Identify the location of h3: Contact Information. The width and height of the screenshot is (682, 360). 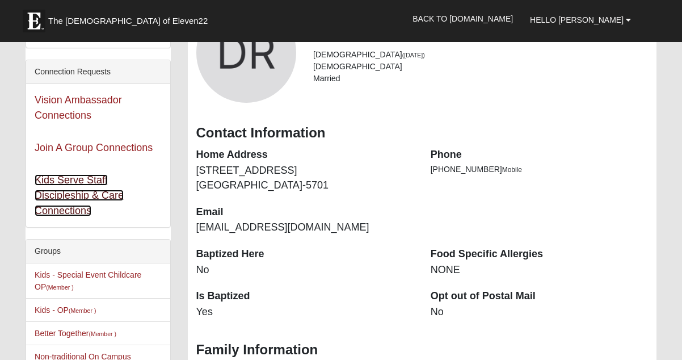
(422, 133).